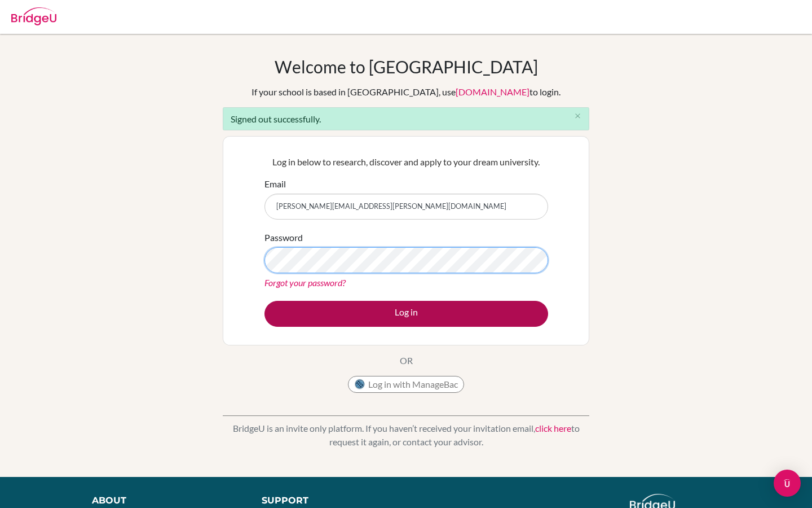  Describe the element at coordinates (328, 500) in the screenshot. I see `div: Support` at that location.